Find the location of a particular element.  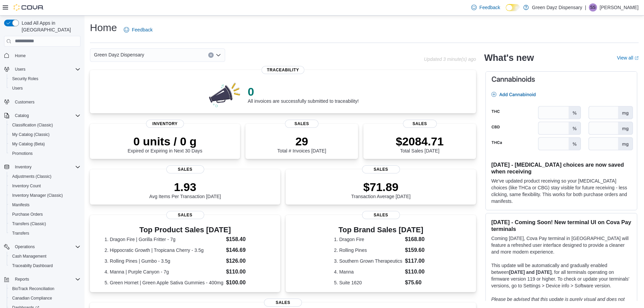

a: Manifests is located at coordinates (20, 205).